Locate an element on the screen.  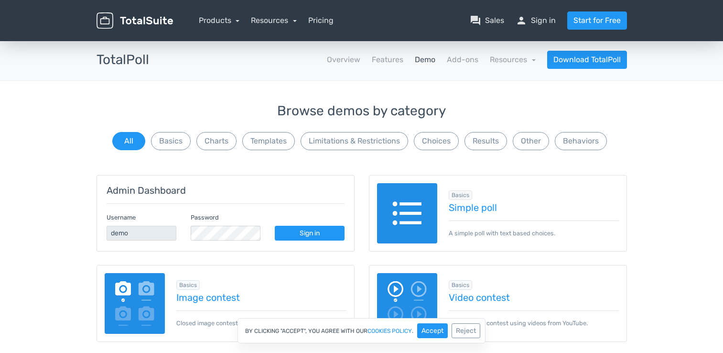
img: TotalSuite for WordPress is located at coordinates (135, 21).